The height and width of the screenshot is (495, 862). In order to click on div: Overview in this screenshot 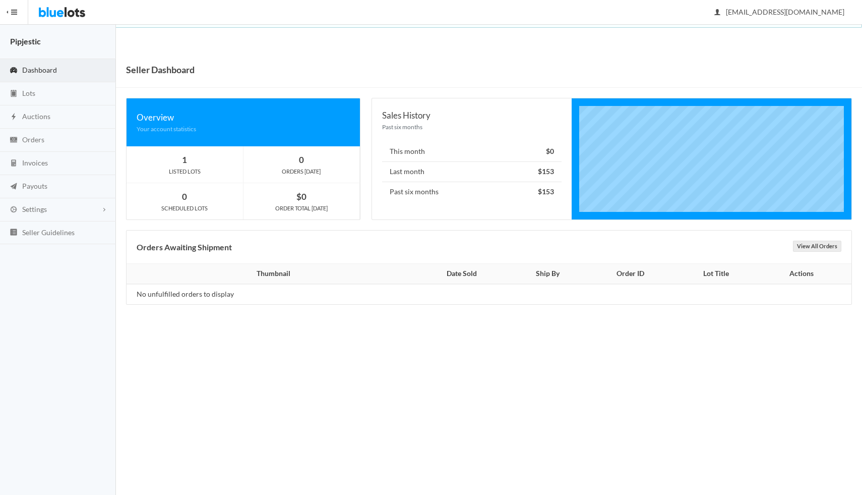, I will do `click(243, 117)`.